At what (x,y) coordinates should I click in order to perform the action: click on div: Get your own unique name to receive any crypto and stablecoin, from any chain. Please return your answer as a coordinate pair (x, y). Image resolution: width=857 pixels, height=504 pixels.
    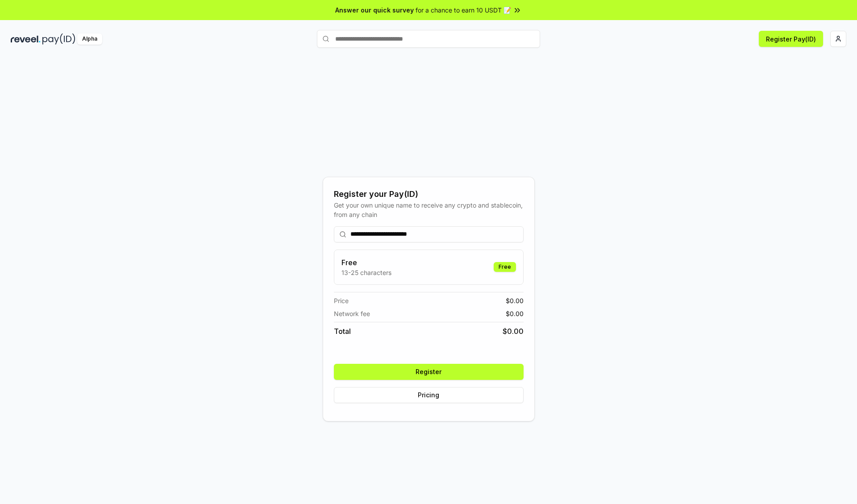
    Looking at the image, I should click on (428, 210).